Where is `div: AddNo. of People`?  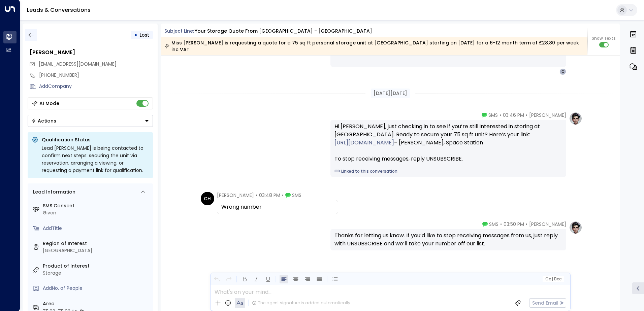 div: AddNo. of People is located at coordinates (96, 288).